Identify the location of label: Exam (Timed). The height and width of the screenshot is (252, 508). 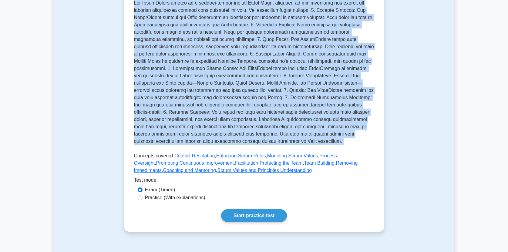
(160, 190).